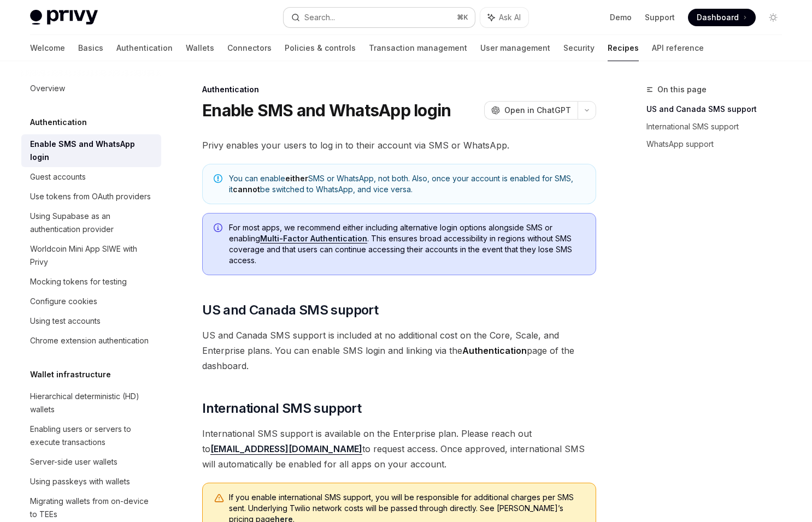 The width and height of the screenshot is (812, 522). Describe the element at coordinates (58, 177) in the screenshot. I see `div: Guest accounts` at that location.